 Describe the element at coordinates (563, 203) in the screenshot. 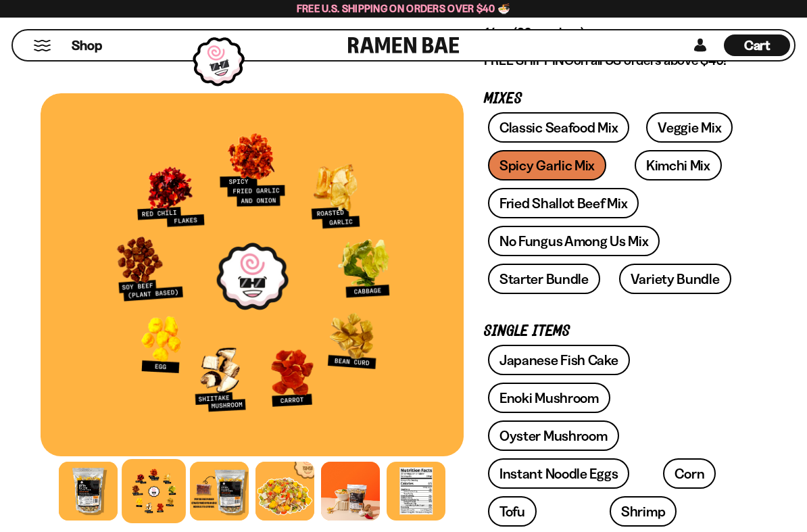

I see `a: Fried Shallot Beef Mix` at that location.